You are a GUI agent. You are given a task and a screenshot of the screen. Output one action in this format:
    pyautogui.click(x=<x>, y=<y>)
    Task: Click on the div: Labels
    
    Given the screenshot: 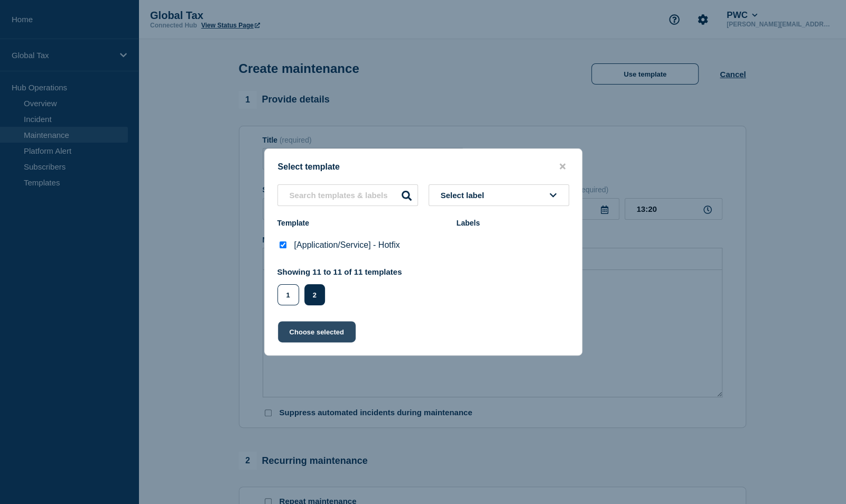 What is the action you would take?
    pyautogui.click(x=512, y=223)
    